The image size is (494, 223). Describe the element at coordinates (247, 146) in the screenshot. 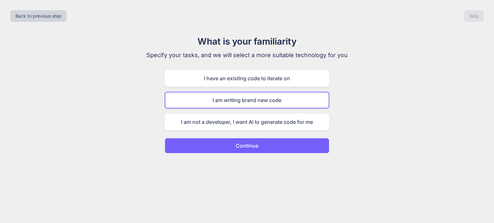

I see `button: Continue` at that location.